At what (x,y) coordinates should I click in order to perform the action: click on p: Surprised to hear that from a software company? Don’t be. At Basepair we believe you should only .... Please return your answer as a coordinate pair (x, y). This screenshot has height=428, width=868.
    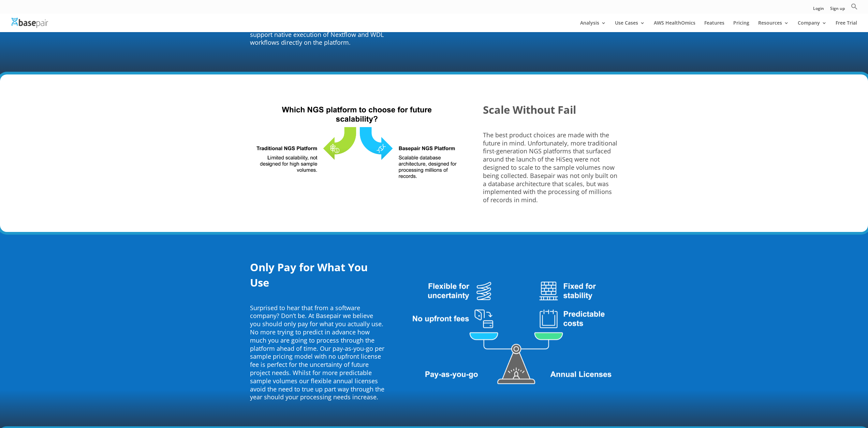
    Looking at the image, I should click on (318, 353).